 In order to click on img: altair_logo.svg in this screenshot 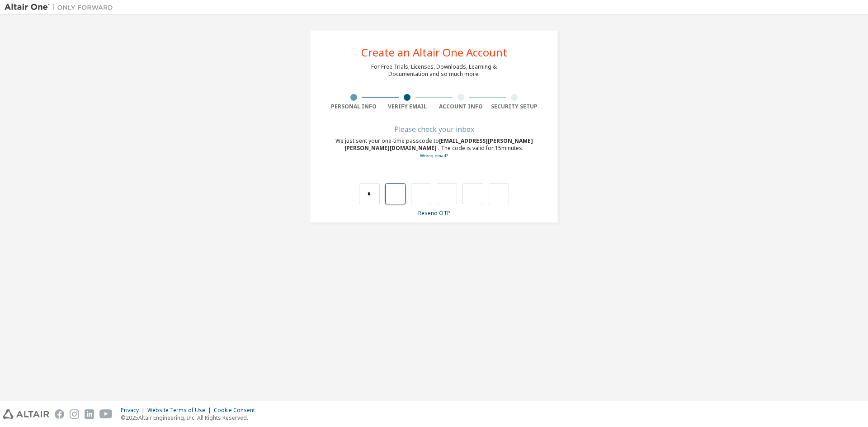, I will do `click(26, 414)`.